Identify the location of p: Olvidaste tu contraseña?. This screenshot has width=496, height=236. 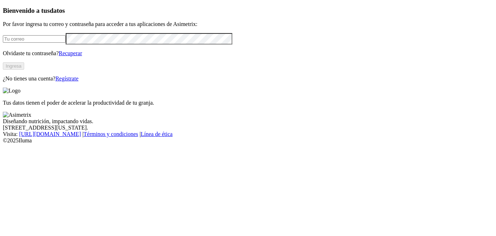
(248, 53).